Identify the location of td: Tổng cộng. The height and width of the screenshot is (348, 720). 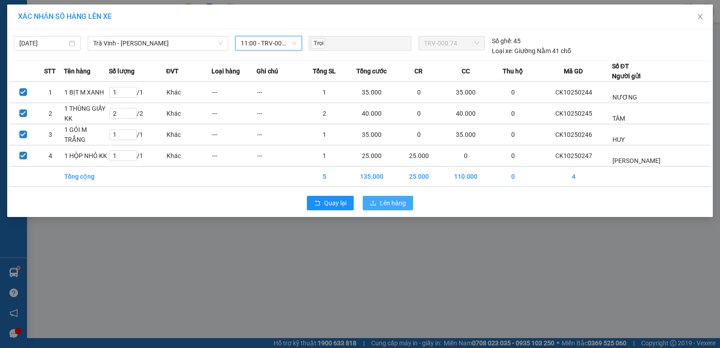
(86, 177).